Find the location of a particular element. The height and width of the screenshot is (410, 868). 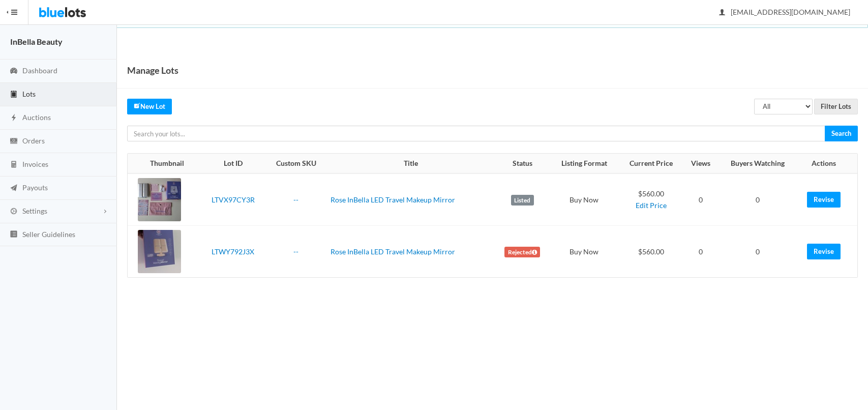

ion-icon: flash is located at coordinates (14, 118).